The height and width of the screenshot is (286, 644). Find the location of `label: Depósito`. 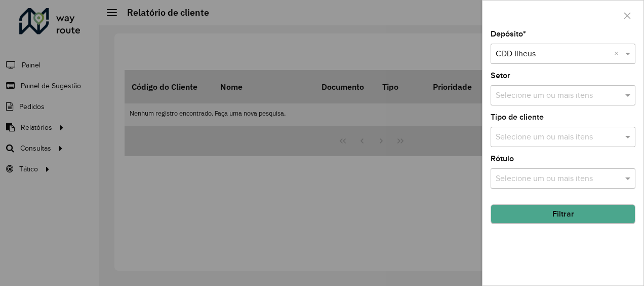

label: Depósito is located at coordinates (508, 34).